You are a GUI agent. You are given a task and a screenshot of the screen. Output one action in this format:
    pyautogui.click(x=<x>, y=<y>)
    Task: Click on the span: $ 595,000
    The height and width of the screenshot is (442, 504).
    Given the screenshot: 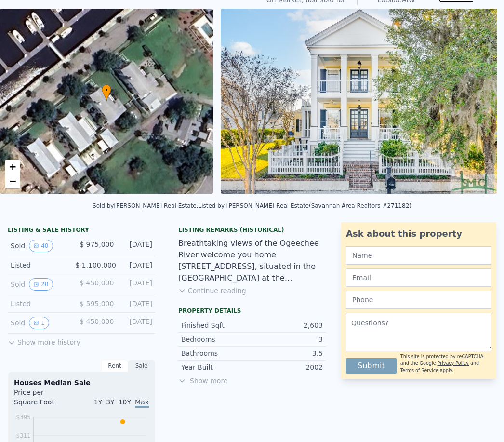 What is the action you would take?
    pyautogui.click(x=96, y=304)
    